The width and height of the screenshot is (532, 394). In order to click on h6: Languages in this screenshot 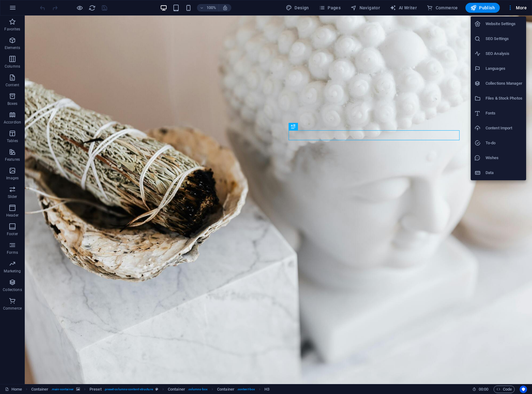, I will do `click(504, 68)`.